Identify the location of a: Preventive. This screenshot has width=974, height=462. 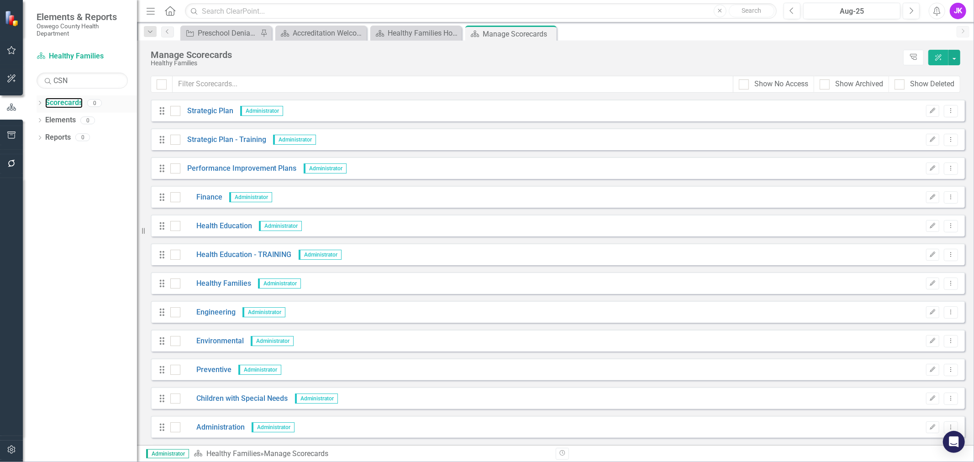
(206, 370).